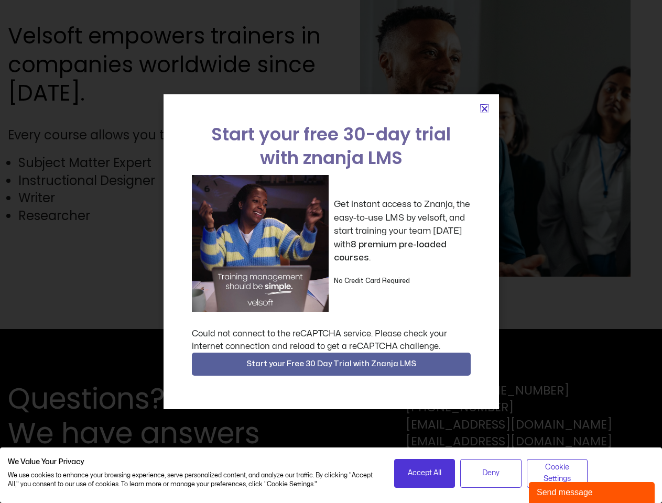  Describe the element at coordinates (331, 146) in the screenshot. I see `h2: Start your free 30-day trial with znanja LMS` at that location.